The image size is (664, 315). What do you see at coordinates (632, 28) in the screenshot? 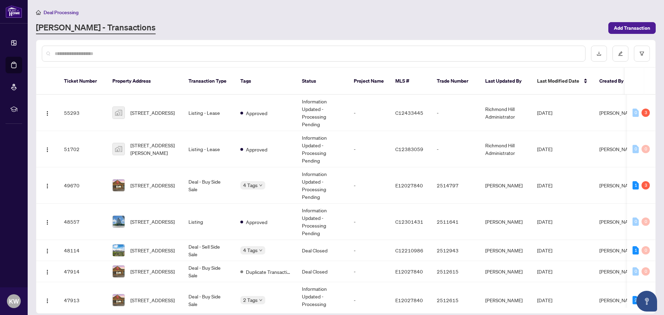
I see `span: Add Transaction` at bounding box center [632, 28].